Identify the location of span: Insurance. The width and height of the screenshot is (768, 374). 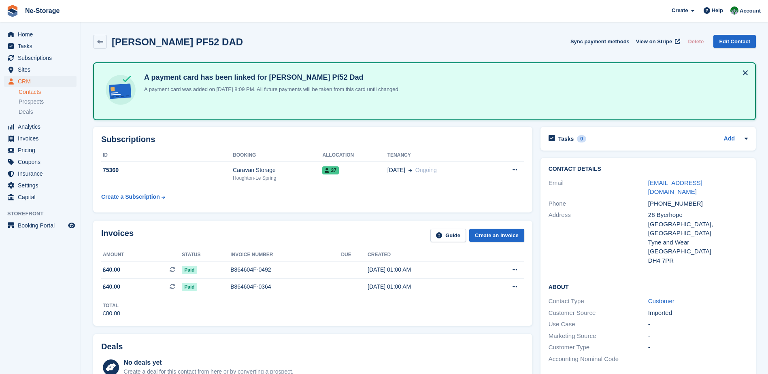
(42, 174).